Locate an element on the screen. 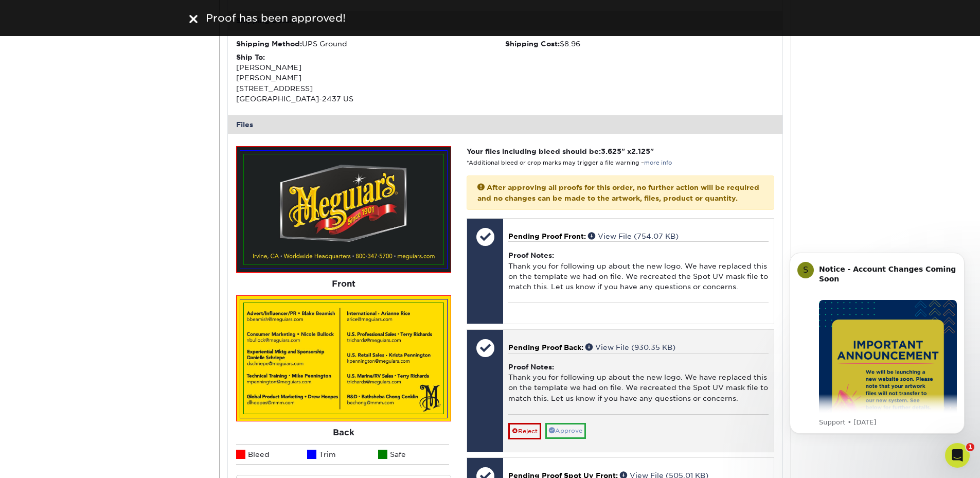 This screenshot has height=478, width=980. a: Approve is located at coordinates (565, 430).